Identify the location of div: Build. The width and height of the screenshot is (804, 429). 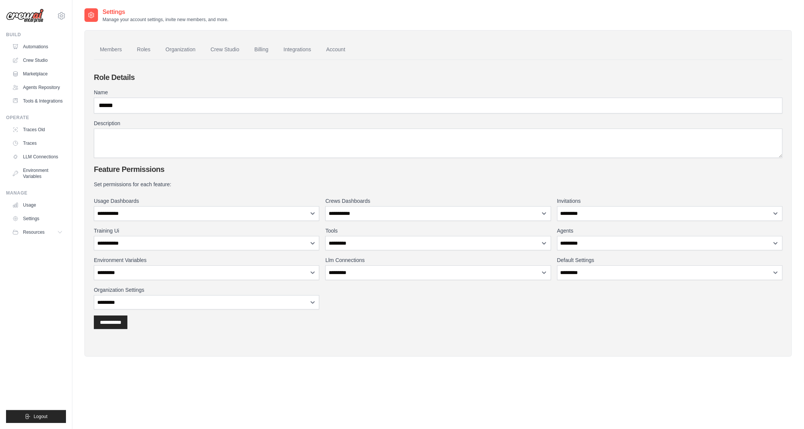
(36, 35).